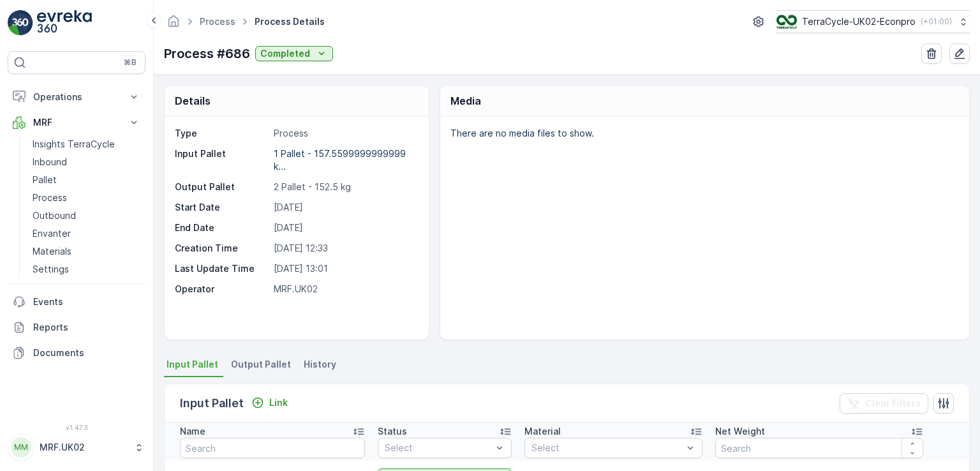 The image size is (980, 471). I want to click on button: MRF, so click(77, 122).